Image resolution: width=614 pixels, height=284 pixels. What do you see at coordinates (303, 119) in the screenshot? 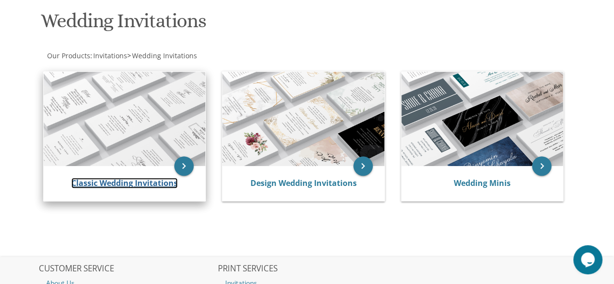
I see `img: Design Wedding Invitations` at bounding box center [303, 119].